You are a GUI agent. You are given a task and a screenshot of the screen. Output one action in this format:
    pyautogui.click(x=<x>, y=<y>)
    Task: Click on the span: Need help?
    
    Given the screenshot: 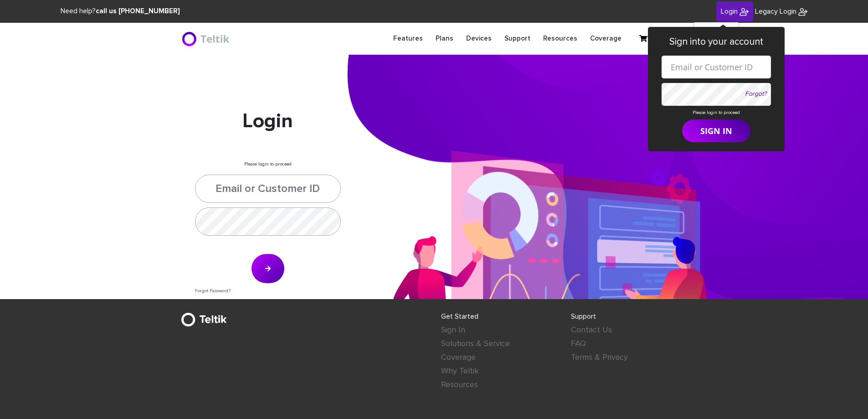 What is the action you would take?
    pyautogui.click(x=120, y=11)
    